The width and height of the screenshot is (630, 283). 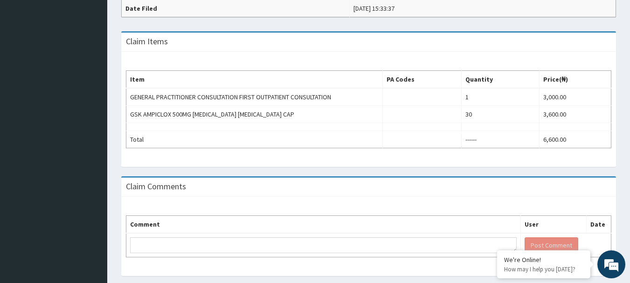 I want to click on img: d_794563401_company_1708531726252_794563401, so click(x=27, y=58).